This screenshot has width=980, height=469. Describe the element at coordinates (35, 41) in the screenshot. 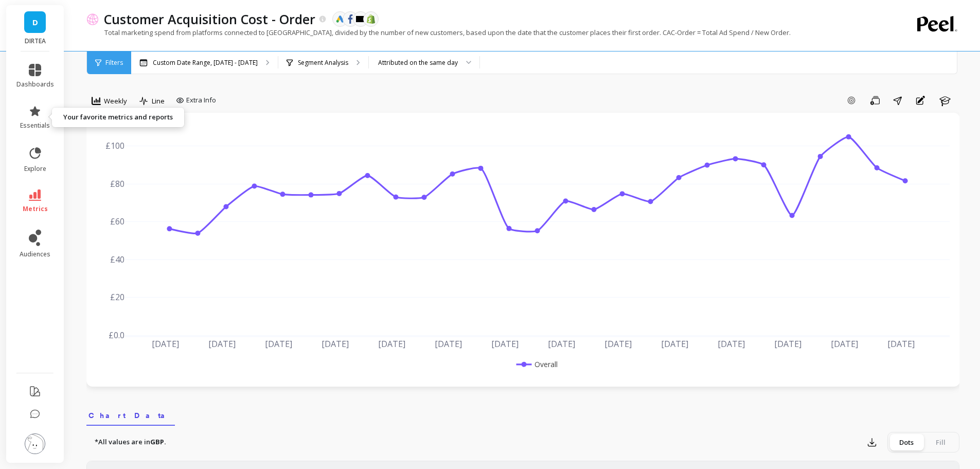

I see `p: DIRTEA` at that location.